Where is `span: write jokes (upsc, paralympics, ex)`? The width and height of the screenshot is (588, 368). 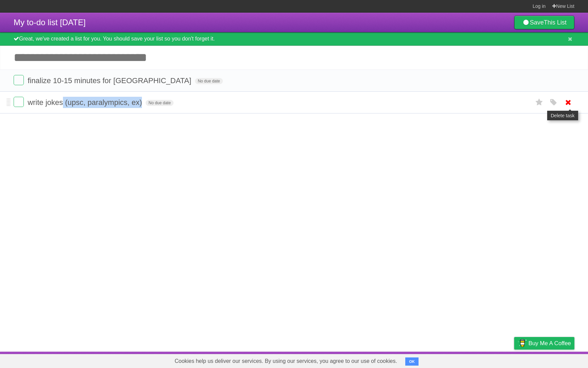 span: write jokes (upsc, paralympics, ex) is located at coordinates (85, 103).